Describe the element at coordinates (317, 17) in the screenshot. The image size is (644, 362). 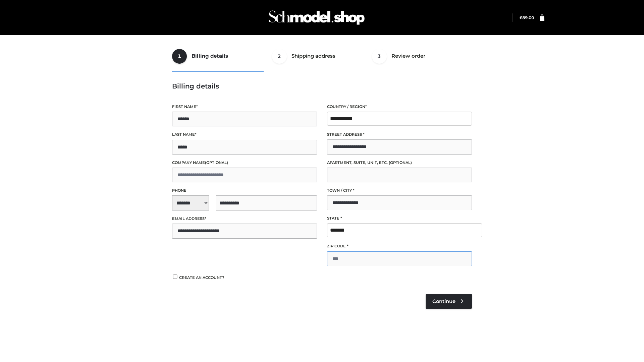
I see `img: Schmodel Admin 964` at that location.